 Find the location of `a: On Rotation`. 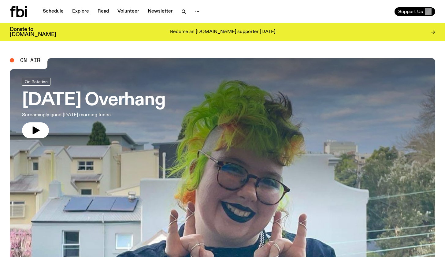

a: On Rotation is located at coordinates (36, 82).